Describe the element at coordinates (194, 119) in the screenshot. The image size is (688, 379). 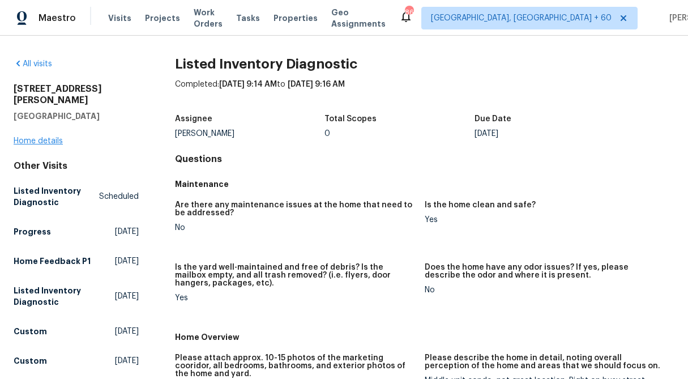
I see `h5: Assignee` at that location.